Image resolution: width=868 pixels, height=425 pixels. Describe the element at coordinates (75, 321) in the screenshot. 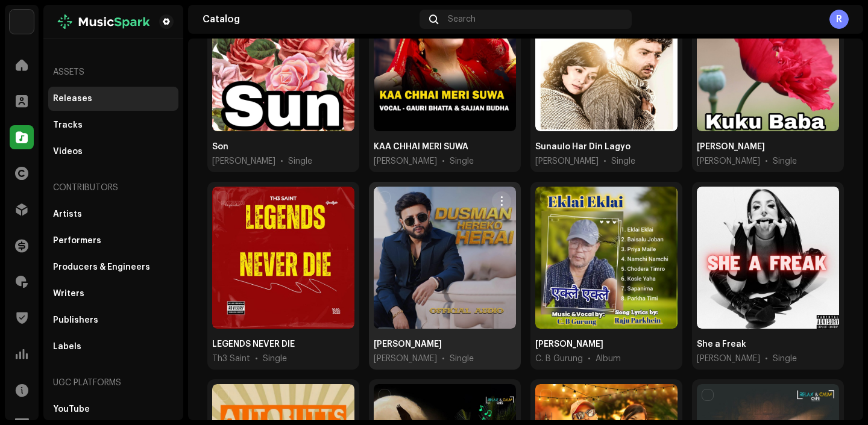

I see `div: Publishers` at that location.